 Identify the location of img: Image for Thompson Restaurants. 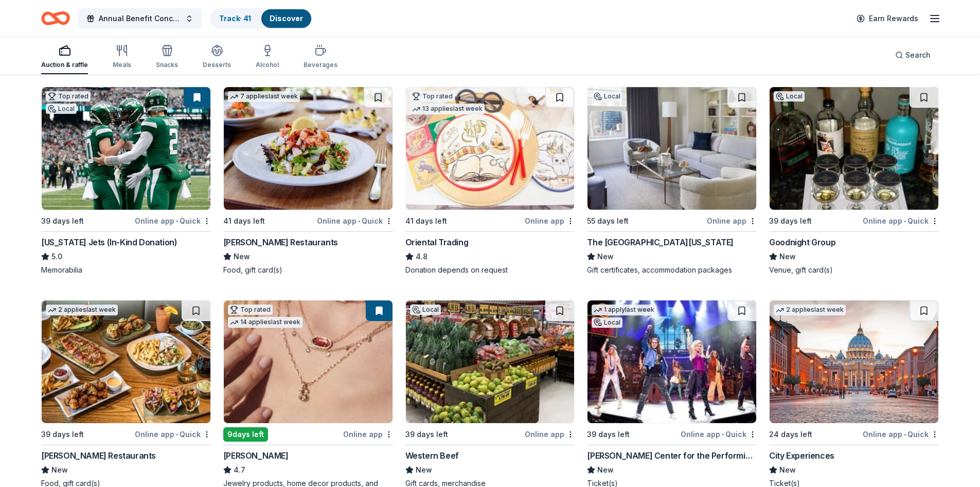
(126, 362).